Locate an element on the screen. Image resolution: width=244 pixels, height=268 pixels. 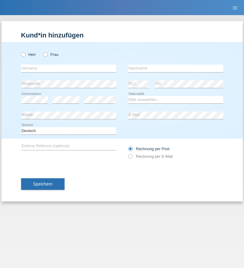
button: Speichern is located at coordinates (43, 184).